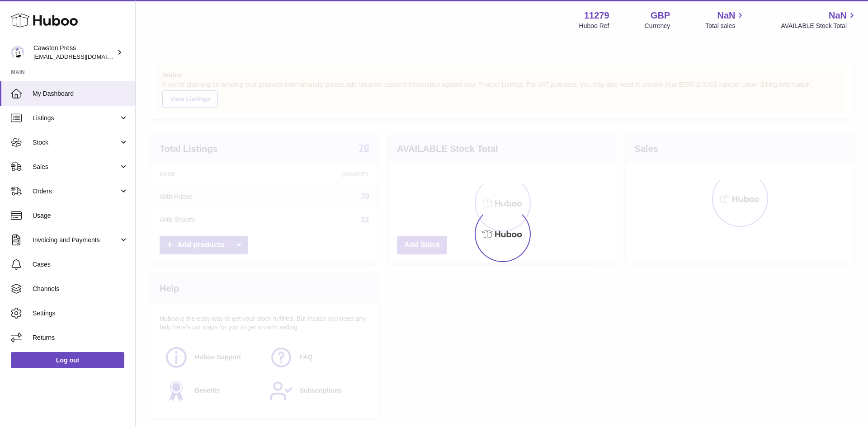 The width and height of the screenshot is (868, 427). Describe the element at coordinates (819, 20) in the screenshot. I see `a: NaN AVAILABLE Stock Total` at that location.